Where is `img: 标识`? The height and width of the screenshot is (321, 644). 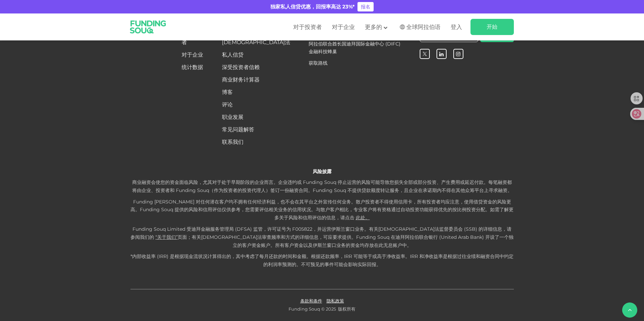 img: 标识 is located at coordinates (148, 27).